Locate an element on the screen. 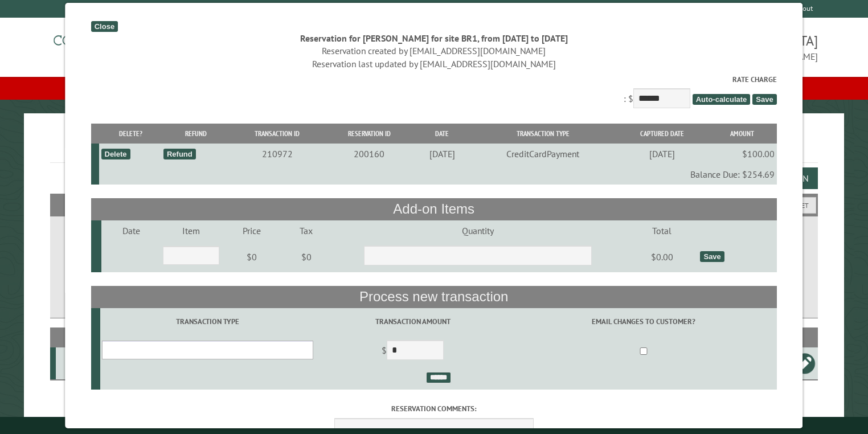  th: Transaction Type is located at coordinates (543, 133).